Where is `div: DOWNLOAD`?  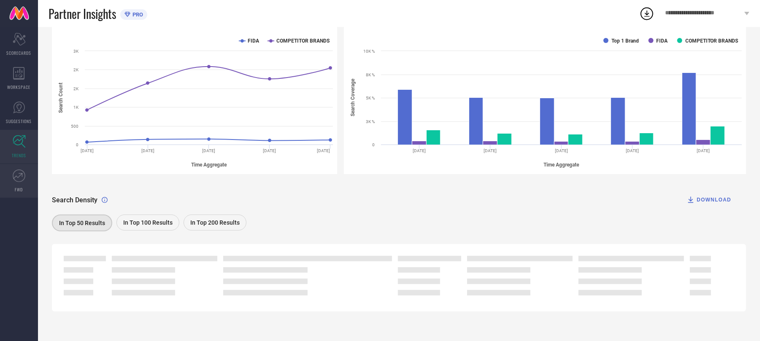 div: DOWNLOAD is located at coordinates (709, 200).